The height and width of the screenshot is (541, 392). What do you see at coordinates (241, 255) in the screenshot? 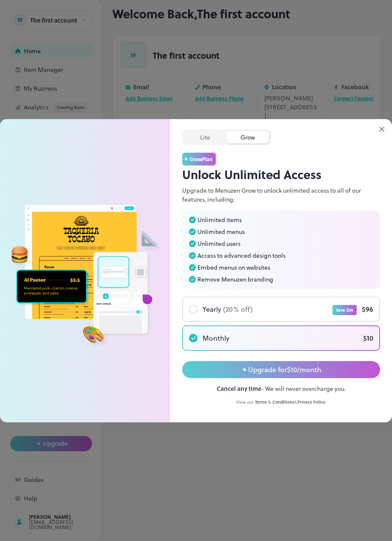
I see `span: Access to advanced design tools` at bounding box center [241, 255].